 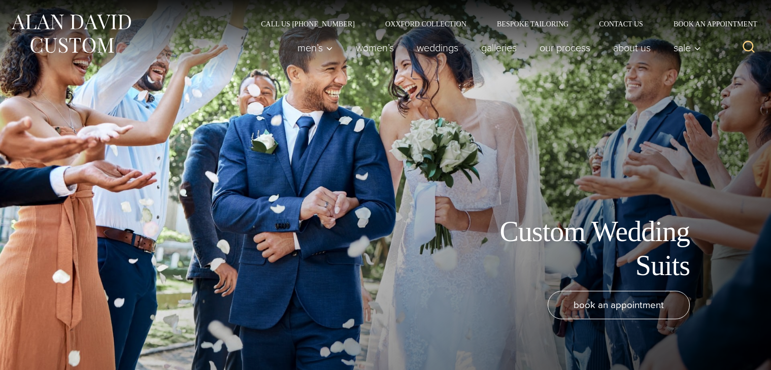 I want to click on a: Our Process, so click(x=565, y=48).